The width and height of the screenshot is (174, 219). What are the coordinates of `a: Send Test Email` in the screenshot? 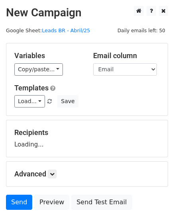 It's located at (101, 202).